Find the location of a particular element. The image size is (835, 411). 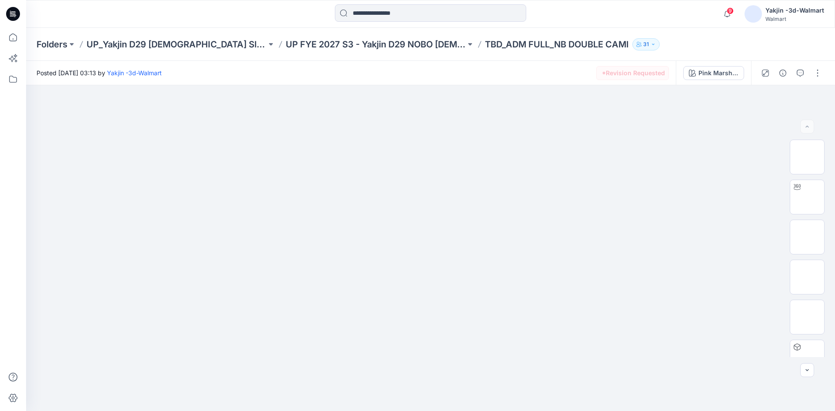

span: 9 is located at coordinates (730, 11).